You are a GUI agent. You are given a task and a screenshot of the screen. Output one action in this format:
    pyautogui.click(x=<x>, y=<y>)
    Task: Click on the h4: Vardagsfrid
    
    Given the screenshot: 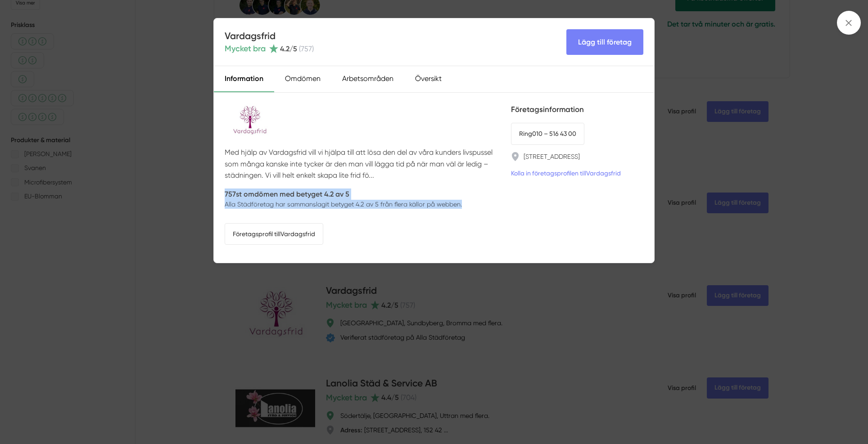 What is the action you would take?
    pyautogui.click(x=269, y=35)
    